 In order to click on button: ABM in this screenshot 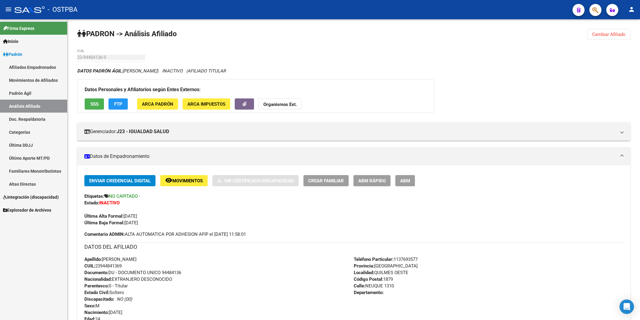, I will do `click(405, 180)`.